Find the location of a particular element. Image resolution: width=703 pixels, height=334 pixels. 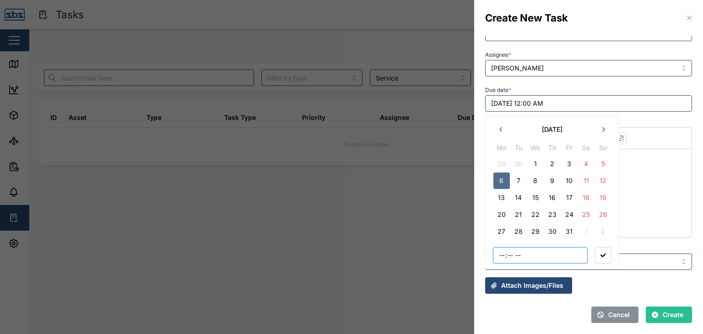

th: Su is located at coordinates (603, 149).